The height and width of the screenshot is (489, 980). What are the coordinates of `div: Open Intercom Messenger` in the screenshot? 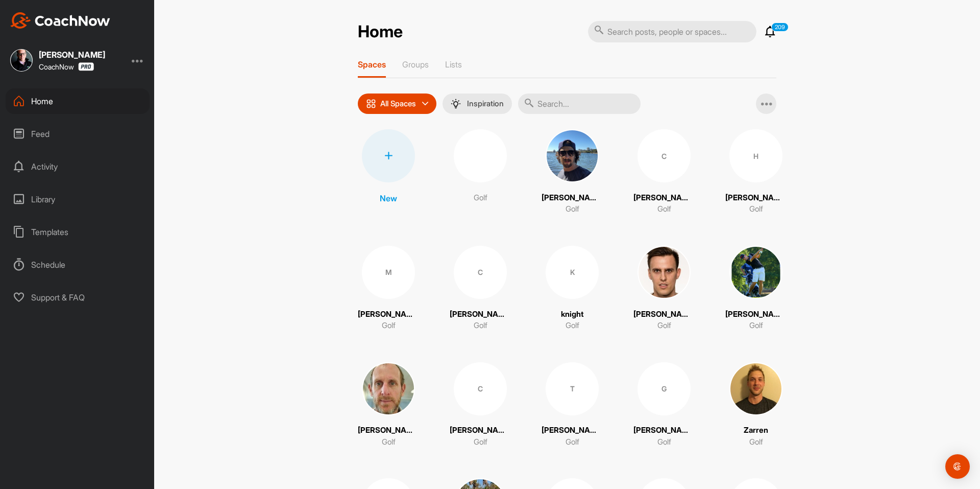 It's located at (958, 467).